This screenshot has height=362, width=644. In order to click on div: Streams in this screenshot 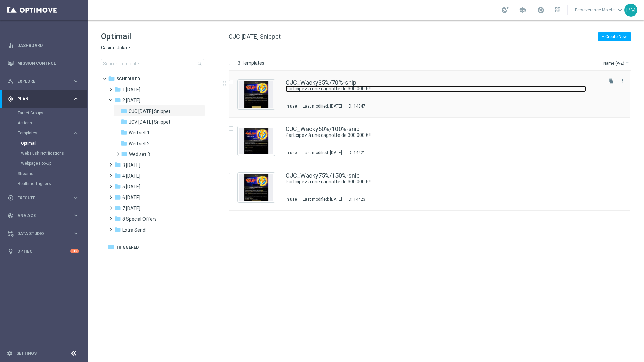, I will do `click(52, 174)`.